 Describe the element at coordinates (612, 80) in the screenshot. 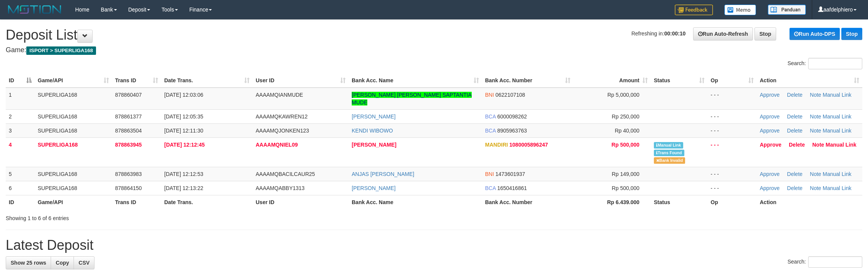

I see `th: Amount: activate to sort column ascending` at that location.